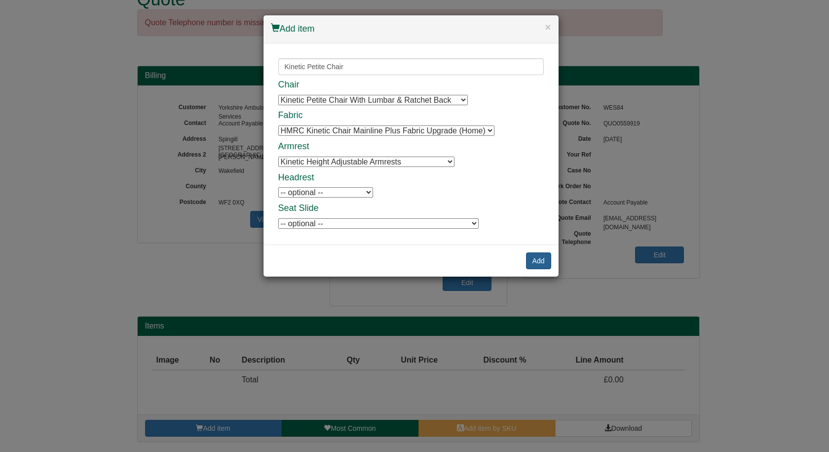 The image size is (829, 452). I want to click on h4: Headrest, so click(411, 178).